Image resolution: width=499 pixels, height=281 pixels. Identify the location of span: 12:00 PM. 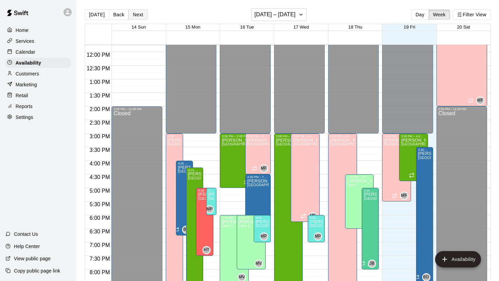
(98, 55).